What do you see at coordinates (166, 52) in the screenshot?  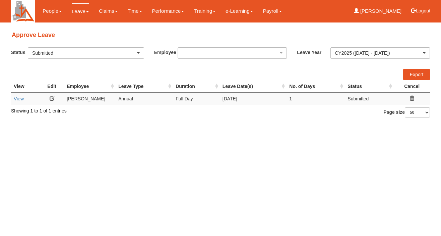 I see `label: Employee` at bounding box center [166, 52].